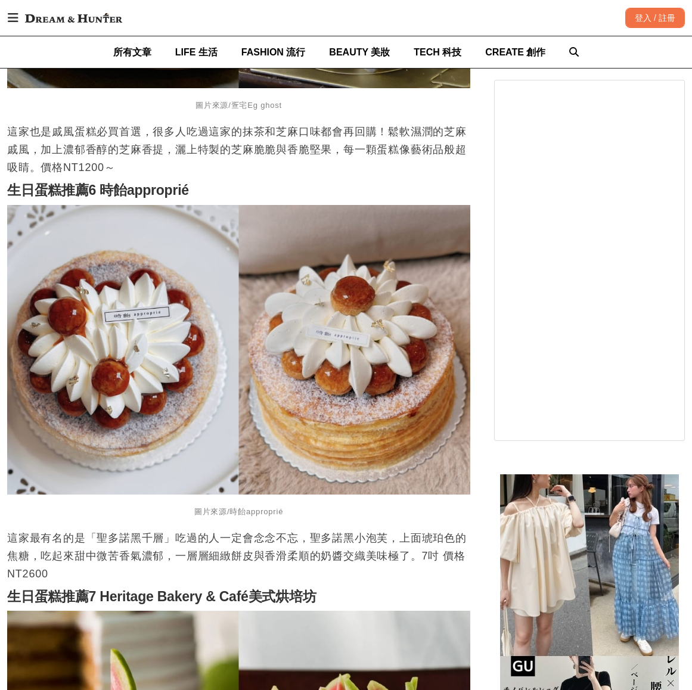 This screenshot has width=692, height=690. Describe the element at coordinates (132, 52) in the screenshot. I see `span: 所有文章` at that location.